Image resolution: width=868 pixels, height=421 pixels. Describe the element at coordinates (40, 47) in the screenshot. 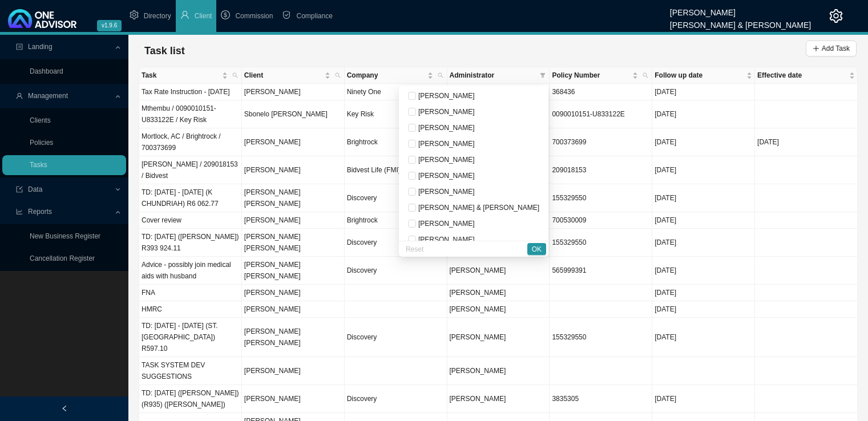

I see `span: Landing` at that location.